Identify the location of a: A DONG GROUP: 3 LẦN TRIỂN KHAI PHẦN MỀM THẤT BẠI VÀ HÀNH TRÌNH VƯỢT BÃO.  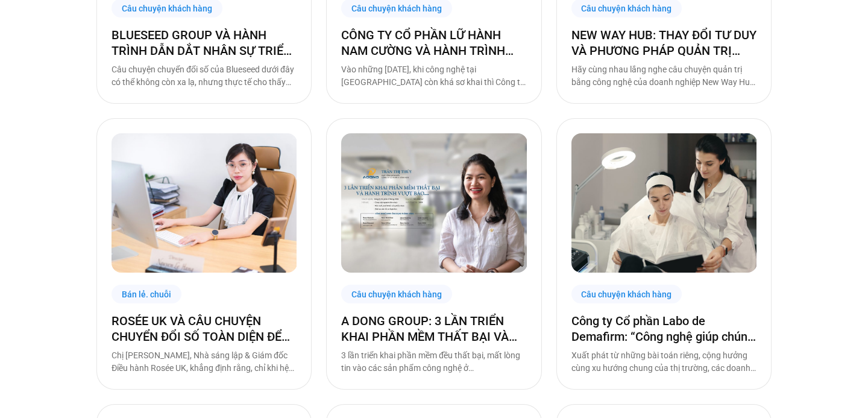
(434, 328).